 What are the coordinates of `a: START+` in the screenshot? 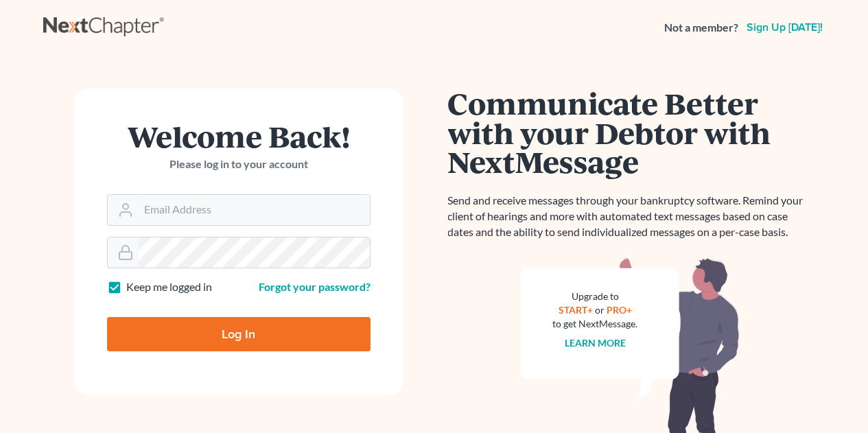 It's located at (575, 310).